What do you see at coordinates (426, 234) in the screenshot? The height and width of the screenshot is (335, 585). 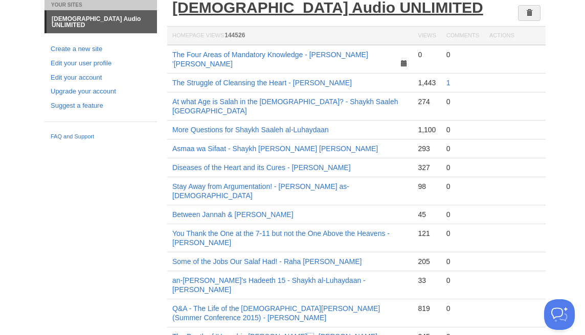 I see `div: 121` at bounding box center [426, 234].